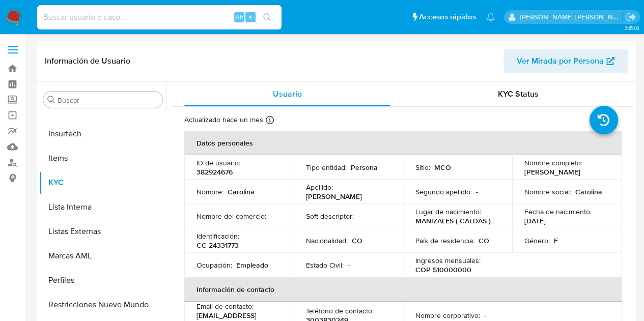  I want to click on p: Identificación :, so click(218, 237).